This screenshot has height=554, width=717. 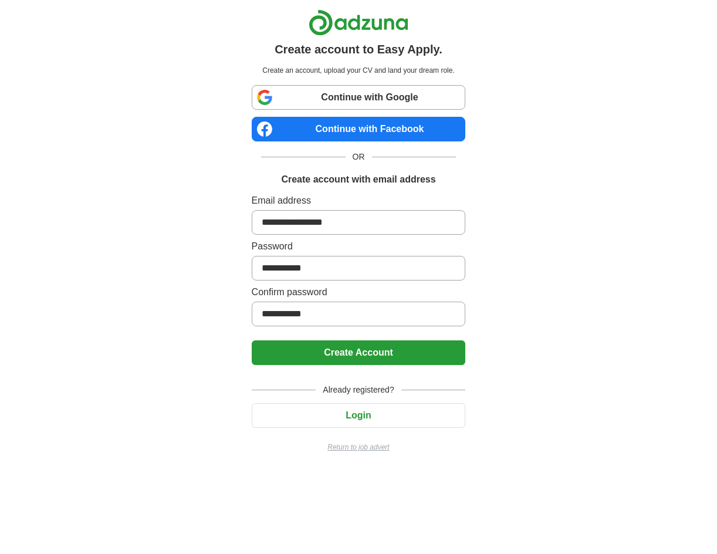 What do you see at coordinates (359, 292) in the screenshot?
I see `label: Confirm password` at bounding box center [359, 292].